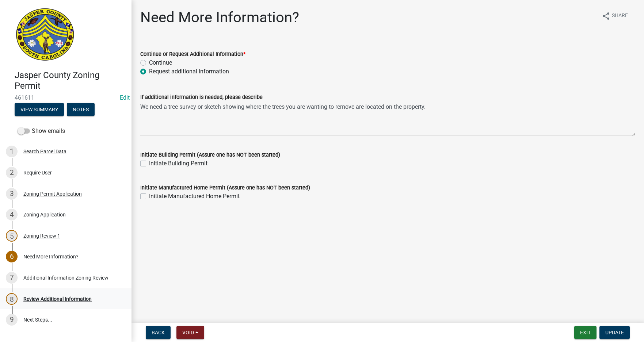  Describe the element at coordinates (12, 320) in the screenshot. I see `div: 9` at that location.